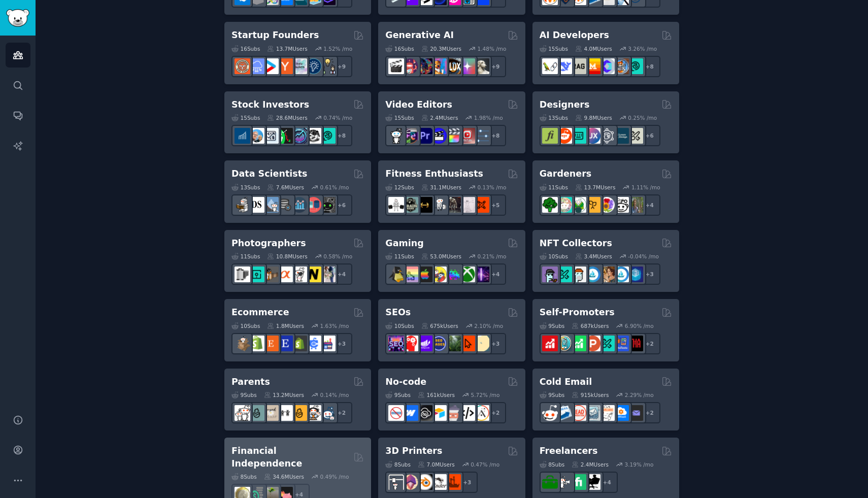 The height and width of the screenshot is (498, 868). I want to click on img: 3Dmodeling, so click(410, 482).